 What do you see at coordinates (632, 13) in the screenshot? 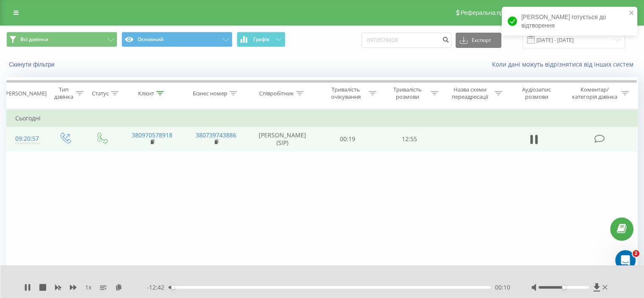
I see `button: close` at bounding box center [632, 13].